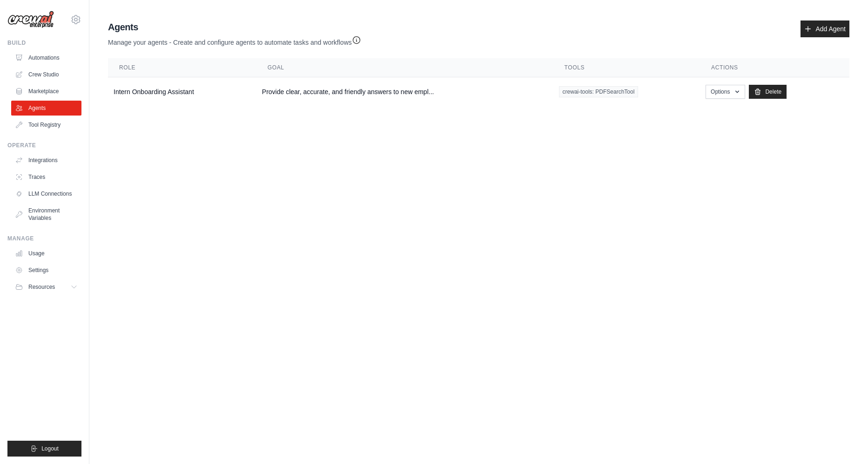 The image size is (868, 464). What do you see at coordinates (44, 42) in the screenshot?
I see `div: Build` at bounding box center [44, 42].